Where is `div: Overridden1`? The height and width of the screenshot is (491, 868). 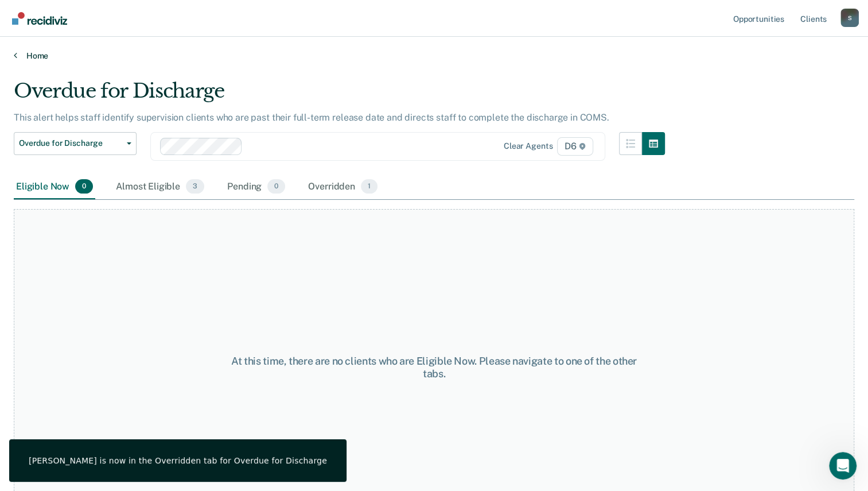
div: Overridden1 is located at coordinates (342, 187).